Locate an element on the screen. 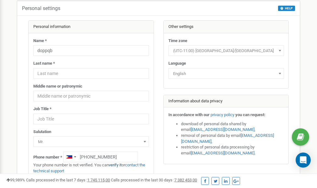 The width and height of the screenshot is (317, 188). button: HELP is located at coordinates (287, 8).